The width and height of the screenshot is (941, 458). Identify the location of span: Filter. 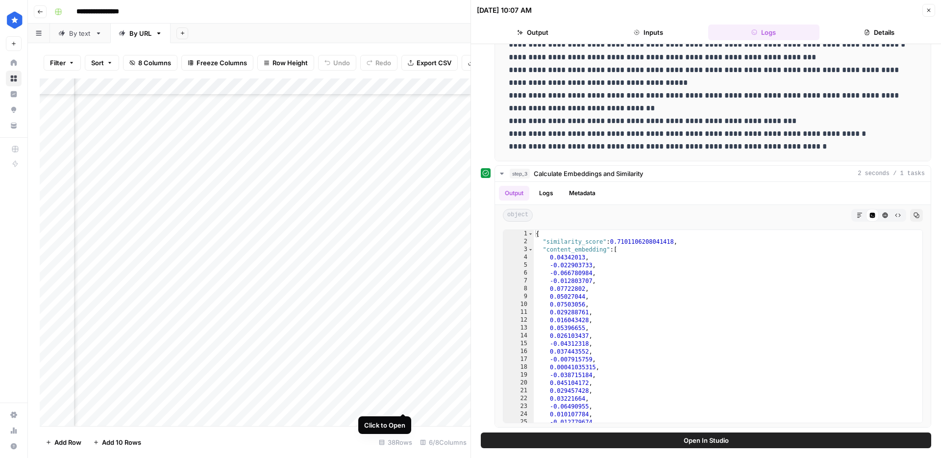
(58, 63).